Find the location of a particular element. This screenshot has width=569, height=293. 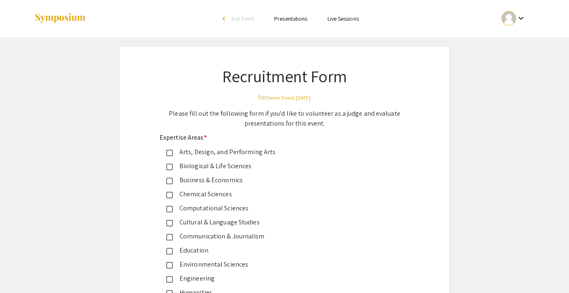

a: Presentations is located at coordinates (291, 19).